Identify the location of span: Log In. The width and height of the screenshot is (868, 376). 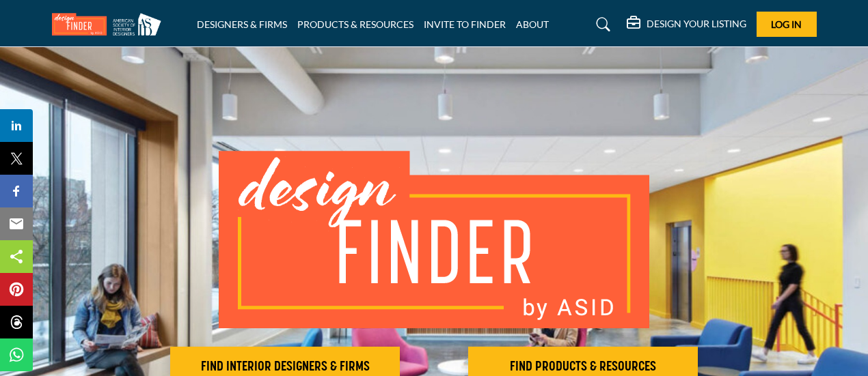
(786, 24).